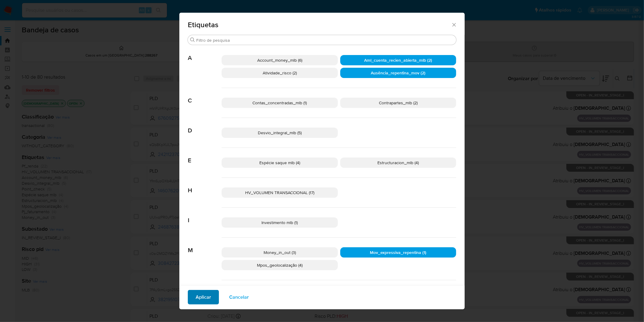 This screenshot has height=322, width=644. What do you see at coordinates (398, 103) in the screenshot?
I see `div: Contrapartes_mlb (2)` at bounding box center [398, 103].